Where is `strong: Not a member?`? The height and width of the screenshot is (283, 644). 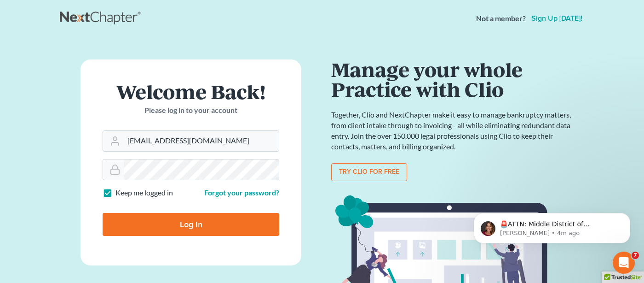 strong: Not a member? is located at coordinates (501, 18).